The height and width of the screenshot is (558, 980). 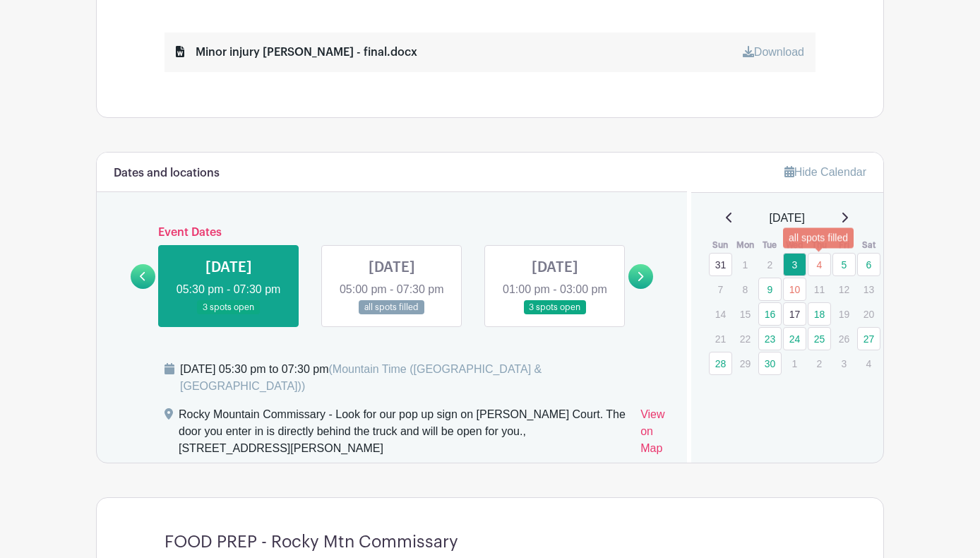 What do you see at coordinates (819, 289) in the screenshot?
I see `p: 11` at bounding box center [819, 289].